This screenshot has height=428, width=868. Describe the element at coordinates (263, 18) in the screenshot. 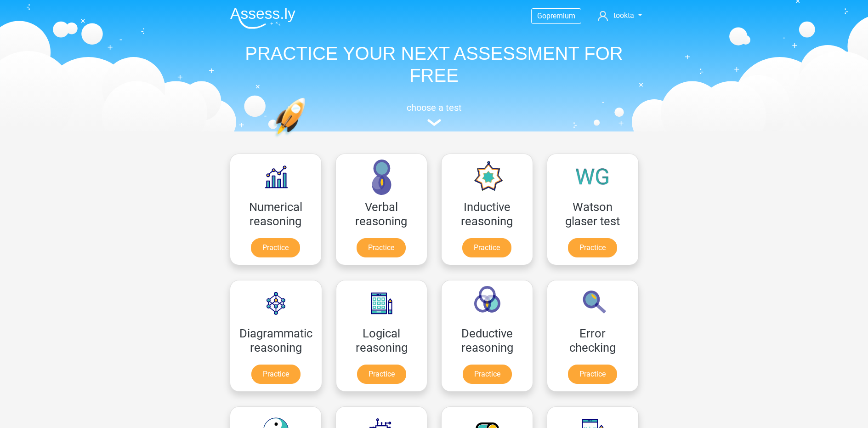

I see `img: Assessly` at that location.